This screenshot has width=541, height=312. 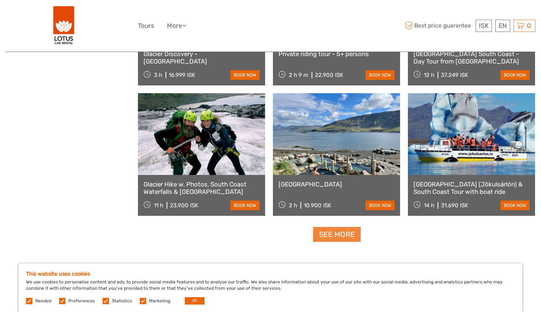 What do you see at coordinates (270, 288) in the screenshot?
I see `div: We use cookies to personalise content and ads, to provide social media features and to analyse ou...` at bounding box center [270, 288].